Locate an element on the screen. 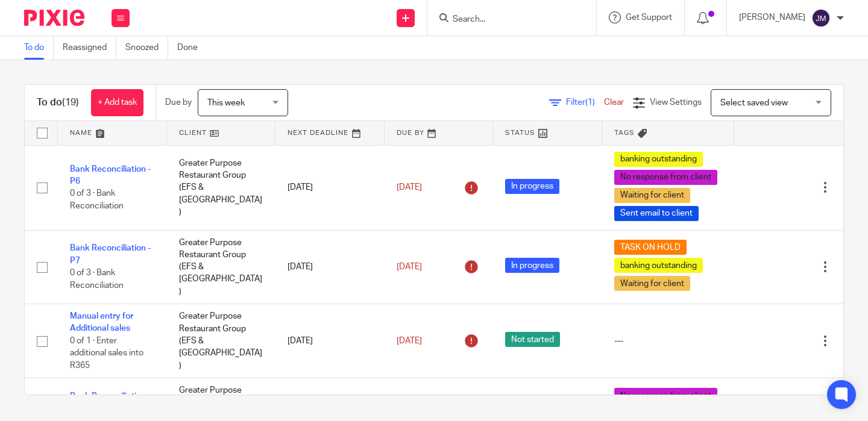  span: Not started is located at coordinates (532, 339).